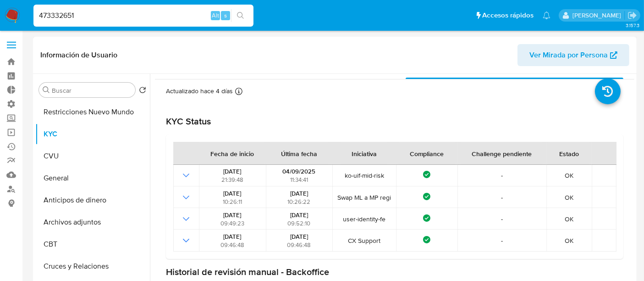  What do you see at coordinates (79, 55) in the screenshot?
I see `h1: Información de Usuario` at bounding box center [79, 55].